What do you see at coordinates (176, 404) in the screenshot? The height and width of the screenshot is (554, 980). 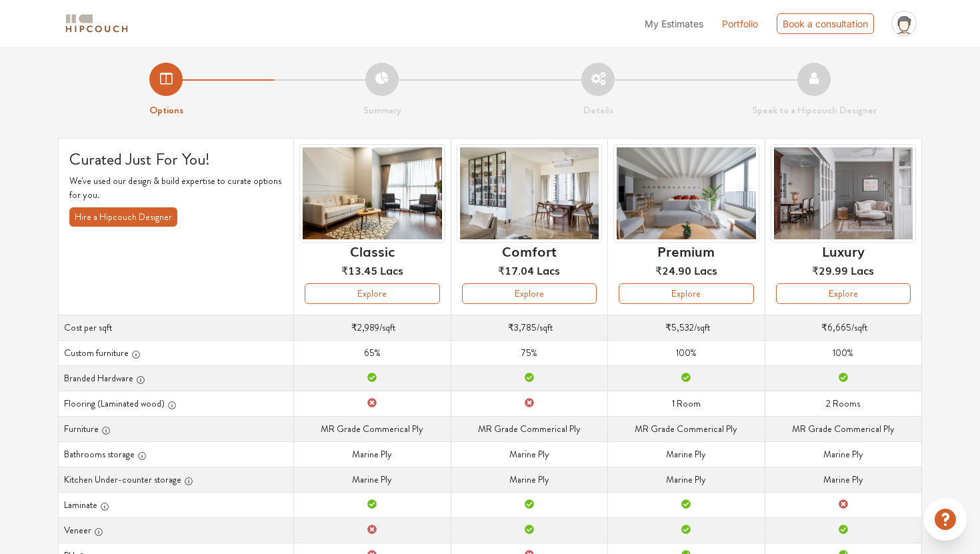 I see `th: Flooring (Laminated wood)` at bounding box center [176, 404].